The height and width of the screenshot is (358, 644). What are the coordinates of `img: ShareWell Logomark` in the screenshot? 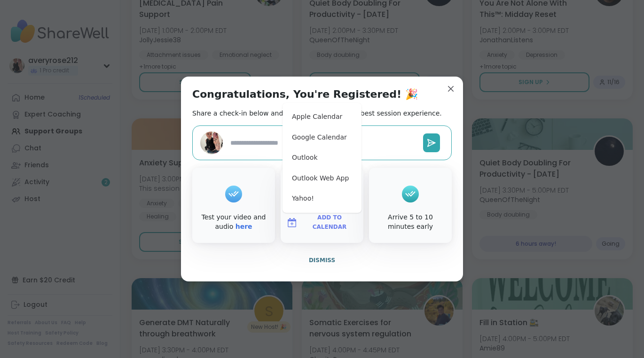 It's located at (292, 223).